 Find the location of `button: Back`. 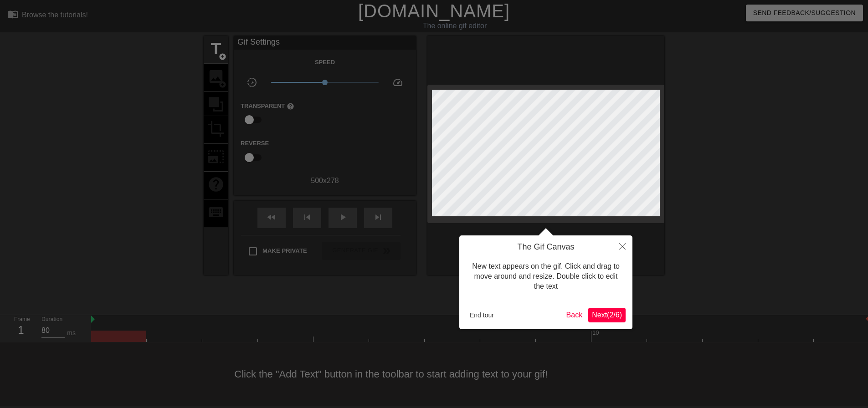

button: Back is located at coordinates (575, 315).